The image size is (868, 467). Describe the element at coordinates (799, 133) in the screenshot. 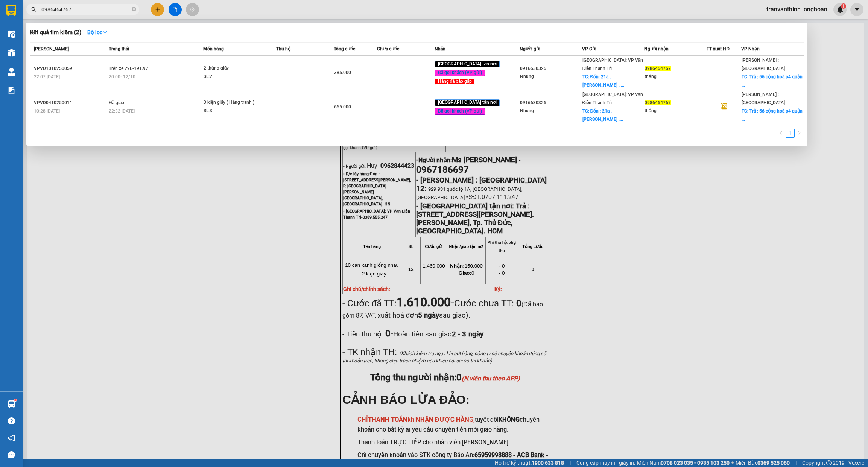

I see `li: Next Page` at that location.